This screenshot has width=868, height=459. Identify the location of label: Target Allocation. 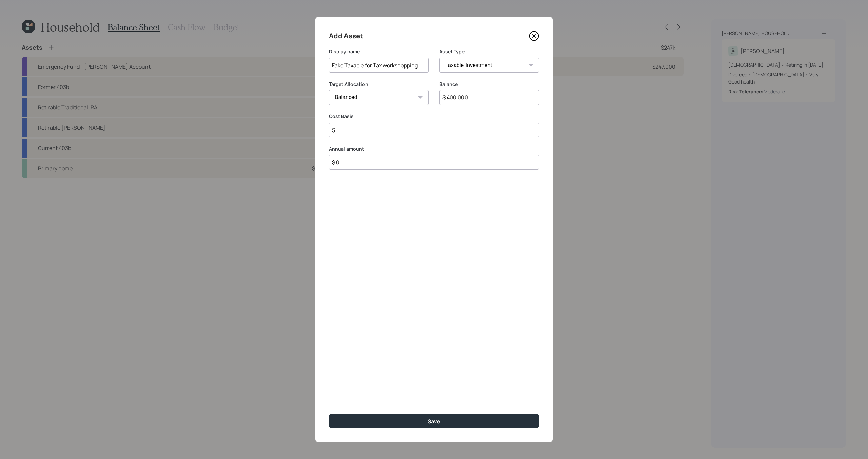
(379, 84).